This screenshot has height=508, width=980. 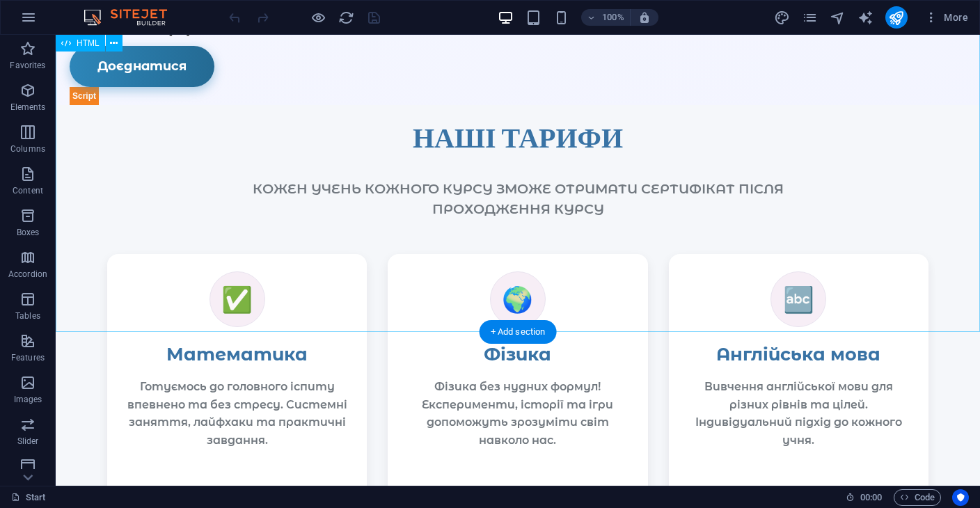 What do you see at coordinates (28, 149) in the screenshot?
I see `p: Columns` at bounding box center [28, 149].